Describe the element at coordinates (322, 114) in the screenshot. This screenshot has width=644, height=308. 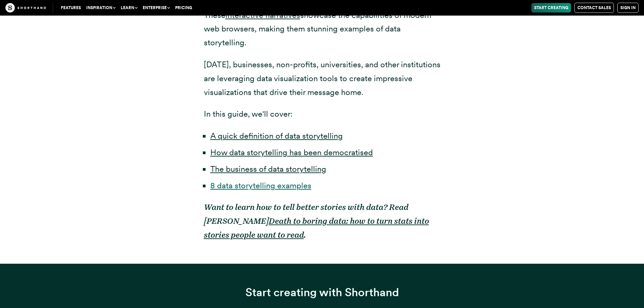
I see `p: In this guide, we'll cover:` at that location.